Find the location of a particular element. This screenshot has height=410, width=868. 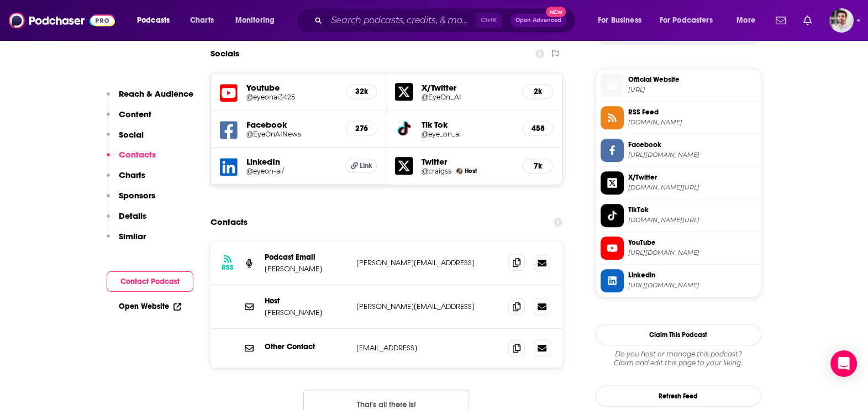

span: For Business is located at coordinates (620, 21).